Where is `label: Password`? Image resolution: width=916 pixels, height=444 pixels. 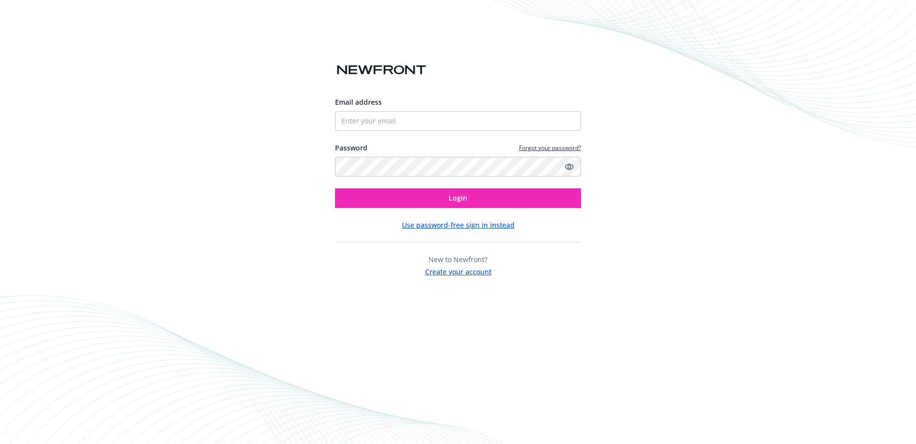
label: Password is located at coordinates (351, 148).